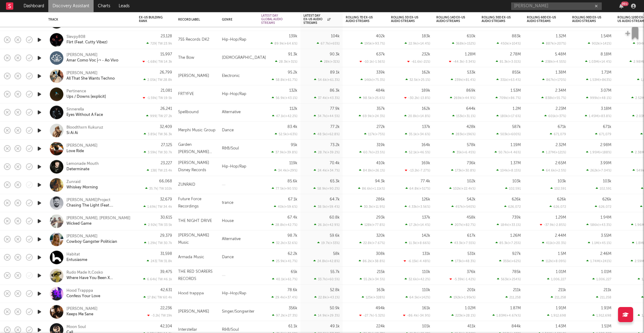  What do you see at coordinates (381, 218) in the screenshot?
I see `div: 293k` at bounding box center [381, 218].